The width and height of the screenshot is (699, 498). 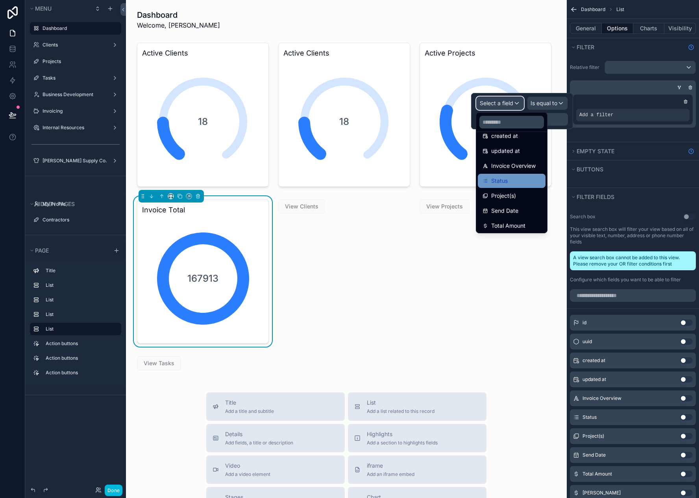 I want to click on label: This view search box will filter your view based on all of your visible text, number, address or ..., so click(x=633, y=235).